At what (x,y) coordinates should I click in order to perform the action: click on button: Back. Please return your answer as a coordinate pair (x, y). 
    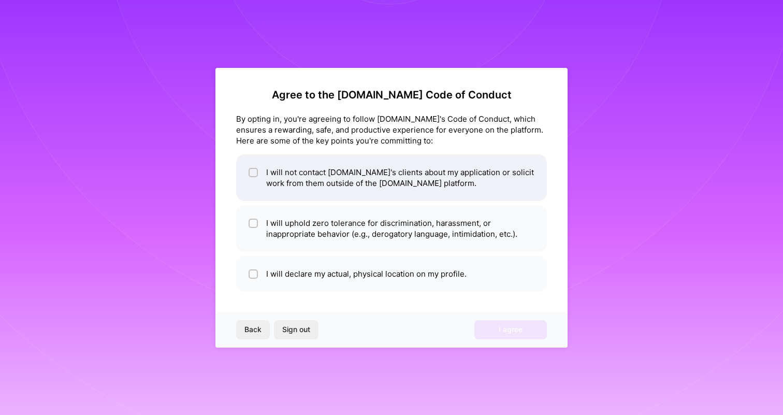
    Looking at the image, I should click on (253, 329).